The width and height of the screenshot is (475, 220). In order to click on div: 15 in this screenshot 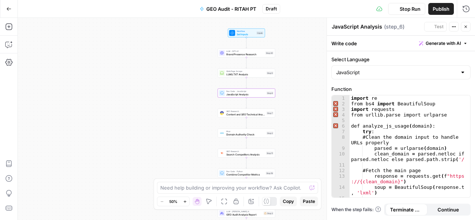, I will do `click(341, 198)`.